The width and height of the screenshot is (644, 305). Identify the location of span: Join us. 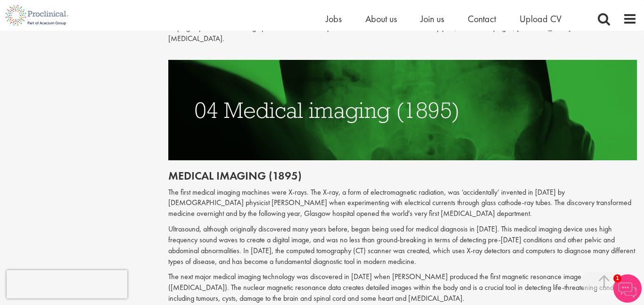
(432, 19).